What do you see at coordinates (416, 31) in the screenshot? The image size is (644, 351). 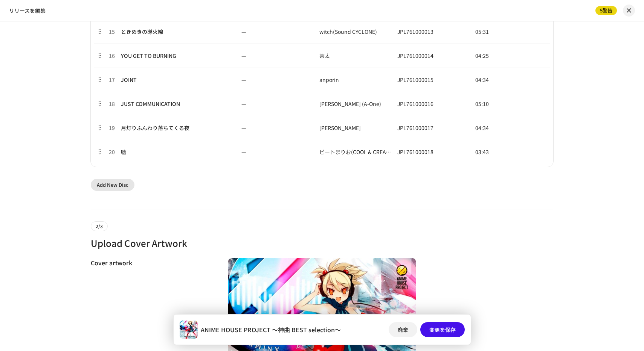 I see `span: JPL761000013` at bounding box center [416, 31].